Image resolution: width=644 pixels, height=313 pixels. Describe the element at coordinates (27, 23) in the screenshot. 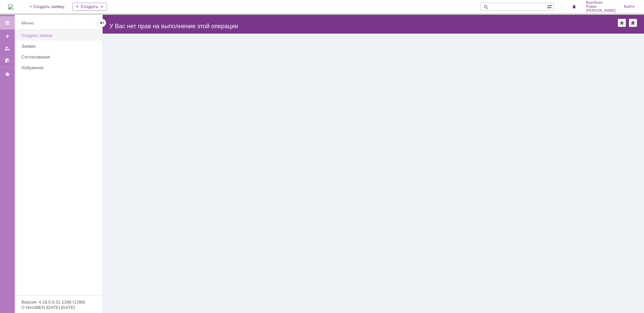

I see `div: Меню` at that location.